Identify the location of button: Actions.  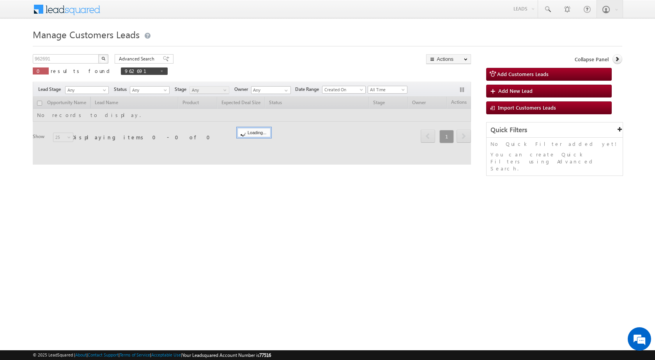
(449, 59).